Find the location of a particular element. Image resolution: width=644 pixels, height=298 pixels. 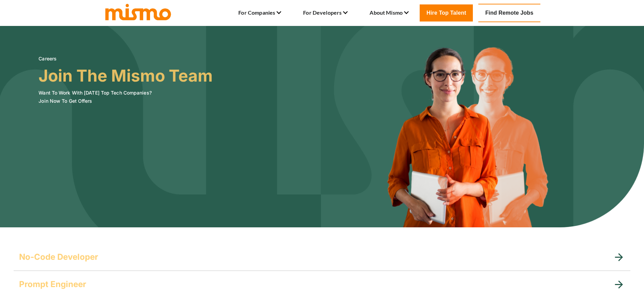

h5: Prompt Engineer is located at coordinates (52, 284).